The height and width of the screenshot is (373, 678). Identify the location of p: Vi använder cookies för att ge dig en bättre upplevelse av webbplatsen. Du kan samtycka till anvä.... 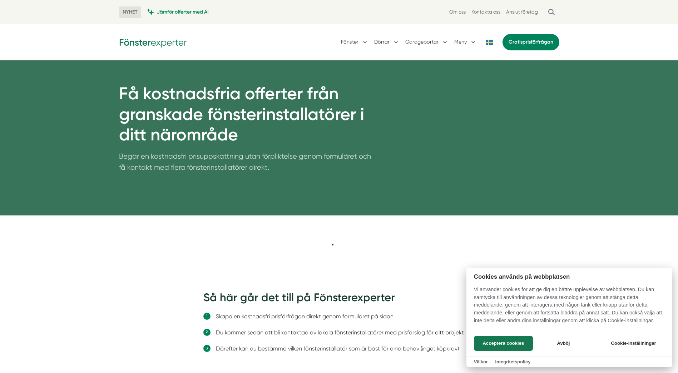
(569, 308).